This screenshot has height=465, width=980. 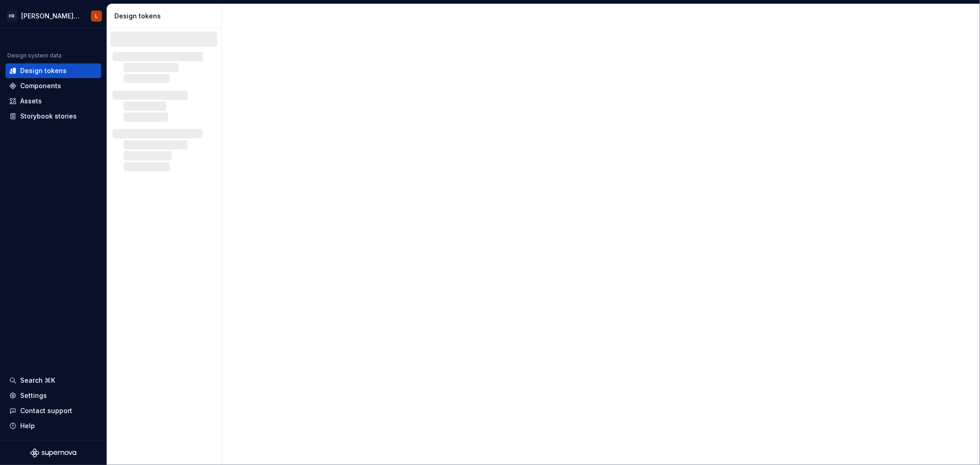 What do you see at coordinates (53, 380) in the screenshot?
I see `button: Search ⌘K` at bounding box center [53, 380].